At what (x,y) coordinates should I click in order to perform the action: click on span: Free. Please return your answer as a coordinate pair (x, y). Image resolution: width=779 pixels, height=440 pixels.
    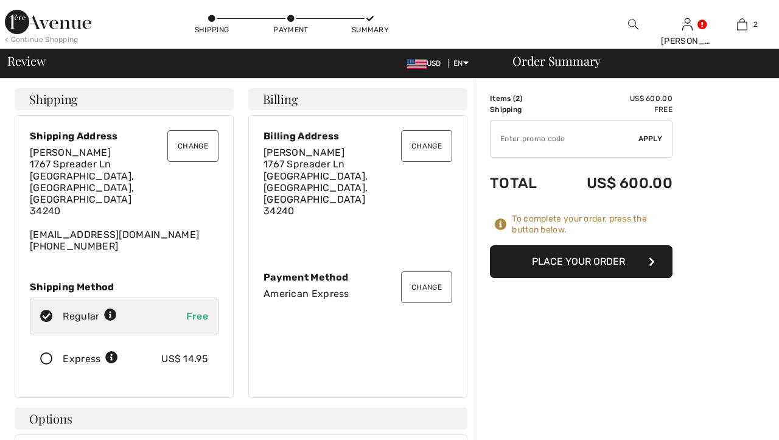
    Looking at the image, I should click on (197, 316).